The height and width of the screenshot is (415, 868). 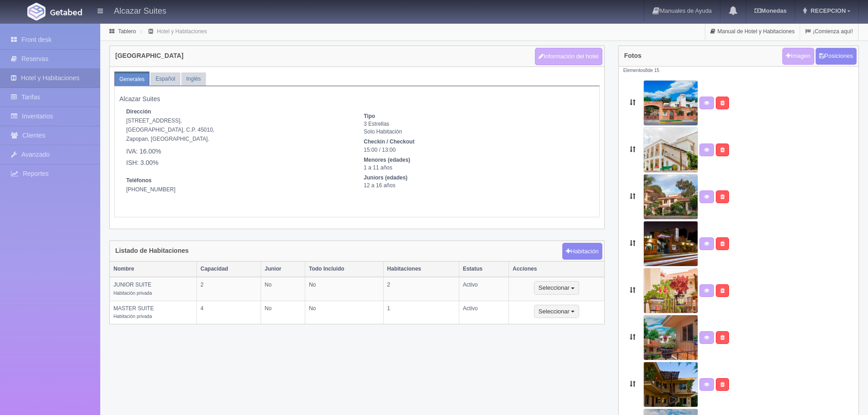 What do you see at coordinates (153, 269) in the screenshot?
I see `th: Nombre` at bounding box center [153, 269].